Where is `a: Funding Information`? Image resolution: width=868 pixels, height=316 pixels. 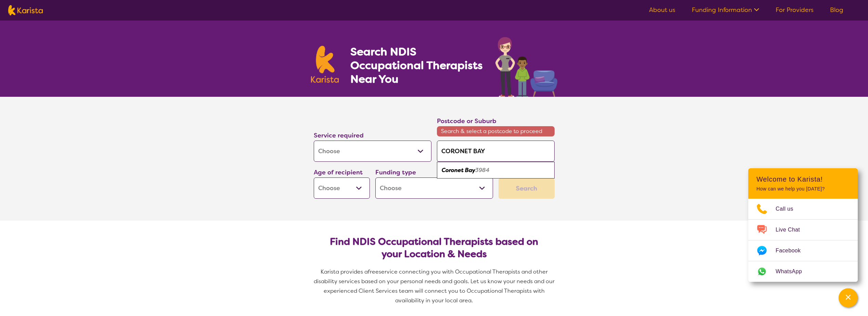
a: Funding Information is located at coordinates (725, 10).